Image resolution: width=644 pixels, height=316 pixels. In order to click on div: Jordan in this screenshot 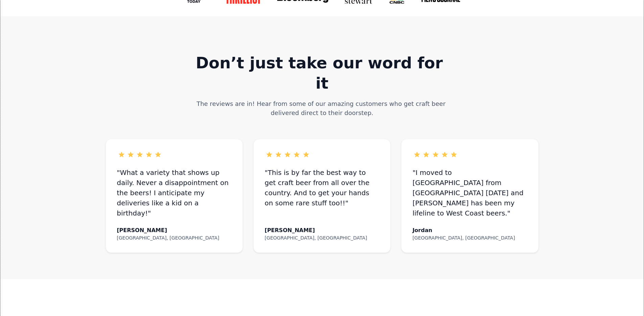, I will do `click(464, 231)`.